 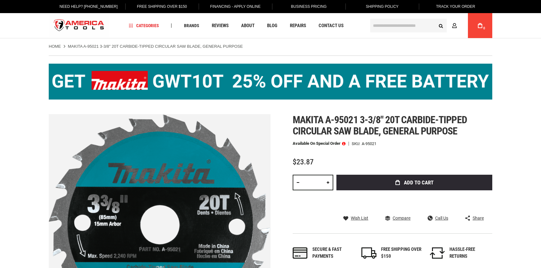 I want to click on a: store logo, so click(x=79, y=26).